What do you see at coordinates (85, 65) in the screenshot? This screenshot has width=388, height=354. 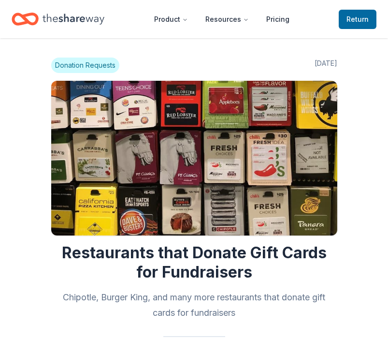 I see `span: Donation Requests` at bounding box center [85, 65].